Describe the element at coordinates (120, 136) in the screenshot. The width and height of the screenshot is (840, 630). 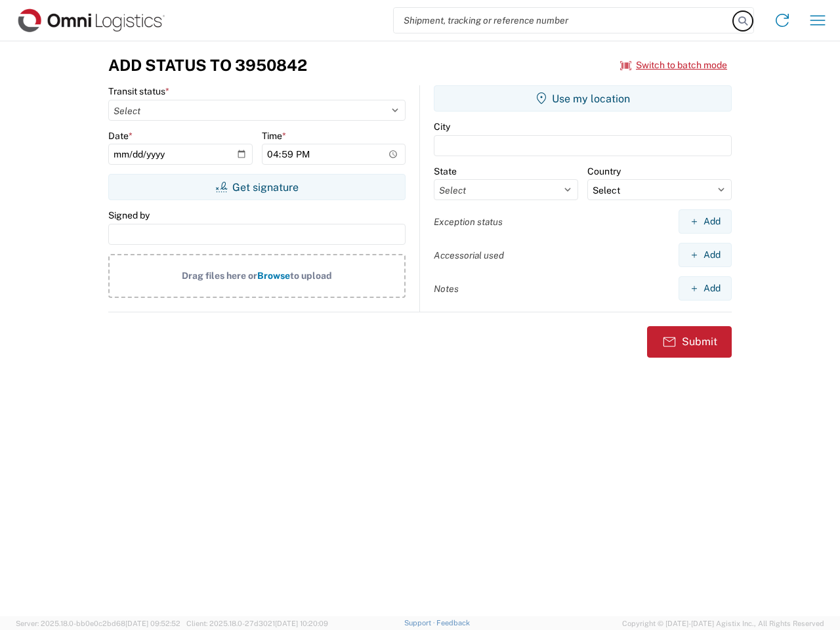
I see `label: Date` at that location.